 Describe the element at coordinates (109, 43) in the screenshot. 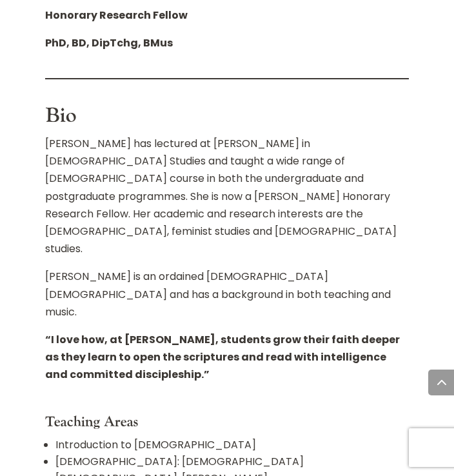

I see `strong: PhD, BD, DipTchg, BMus` at that location.